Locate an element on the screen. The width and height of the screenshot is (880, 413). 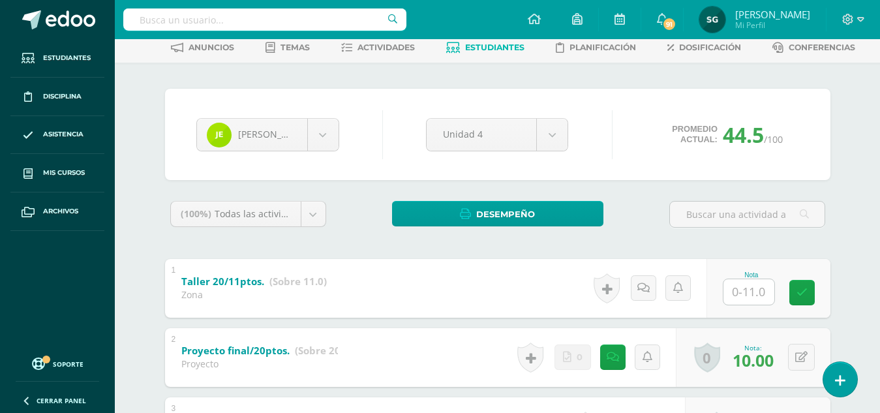
span: Soporte is located at coordinates (68, 364).